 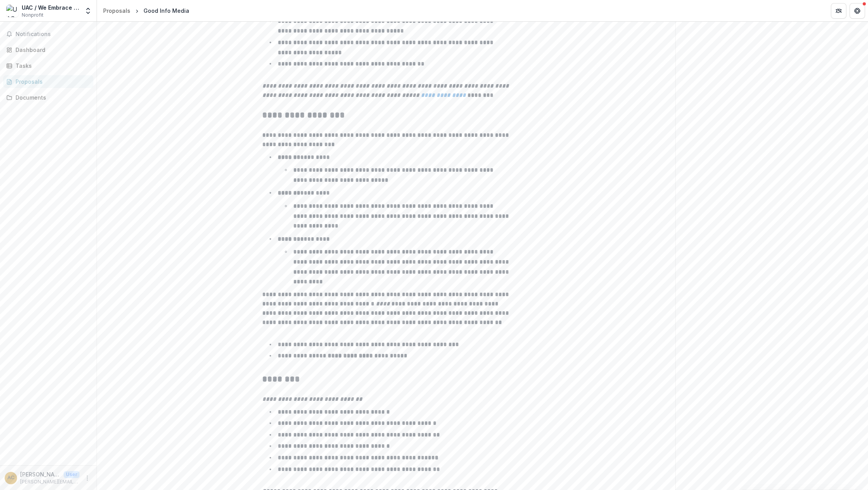 I want to click on a: Documents, so click(x=48, y=97).